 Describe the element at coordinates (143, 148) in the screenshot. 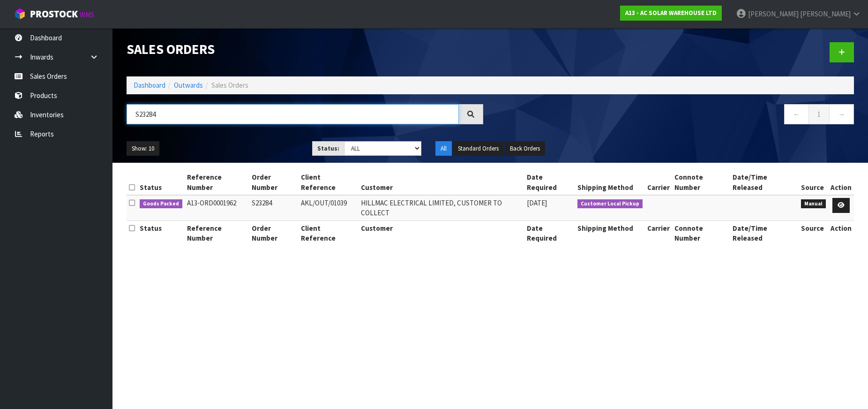

I see `button: Show: 10` at that location.